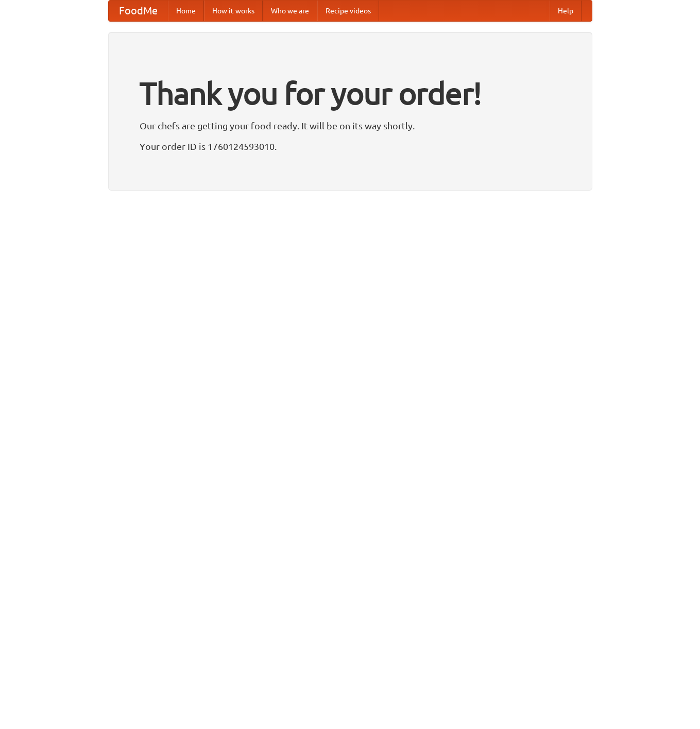 Image resolution: width=700 pixels, height=729 pixels. What do you see at coordinates (290, 10) in the screenshot?
I see `a: Who we are` at bounding box center [290, 10].